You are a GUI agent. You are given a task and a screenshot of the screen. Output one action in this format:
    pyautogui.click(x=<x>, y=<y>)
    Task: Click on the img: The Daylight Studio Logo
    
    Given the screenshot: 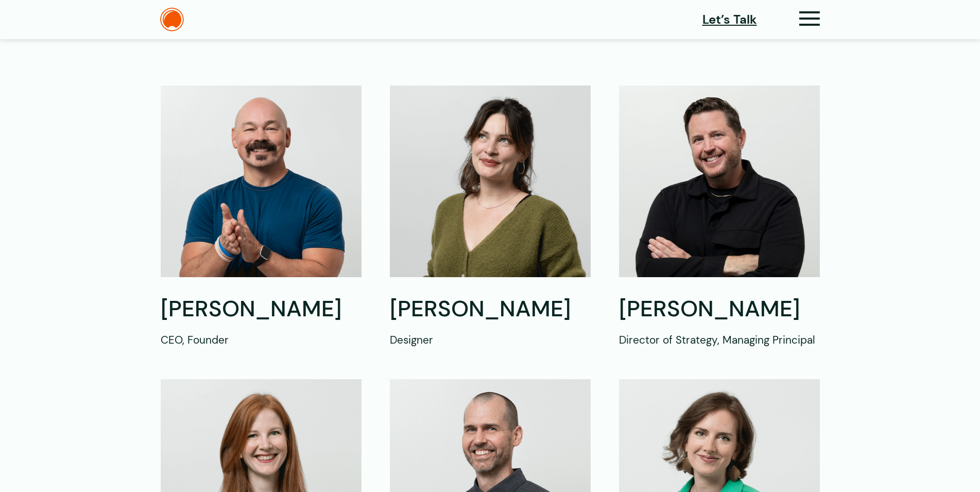 What is the action you would take?
    pyautogui.click(x=172, y=19)
    